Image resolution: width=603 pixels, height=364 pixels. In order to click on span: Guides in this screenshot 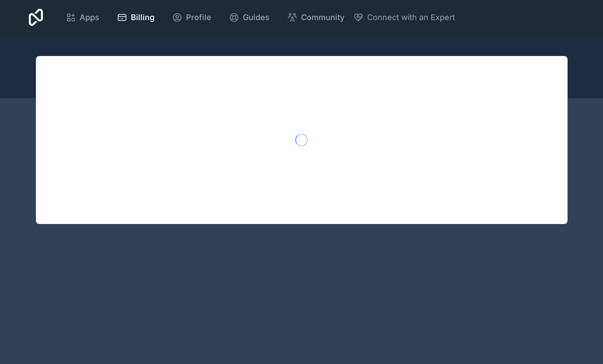, I will do `click(256, 18)`.